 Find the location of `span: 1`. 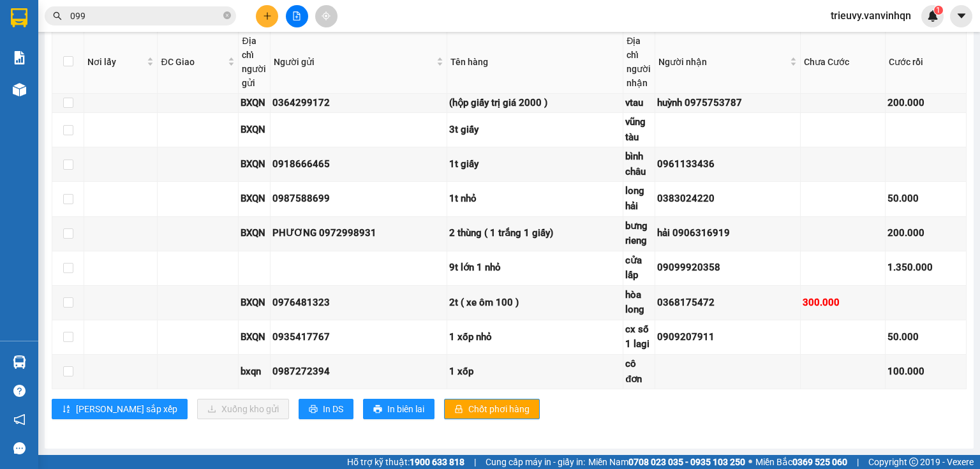

span: 1 is located at coordinates (938, 10).